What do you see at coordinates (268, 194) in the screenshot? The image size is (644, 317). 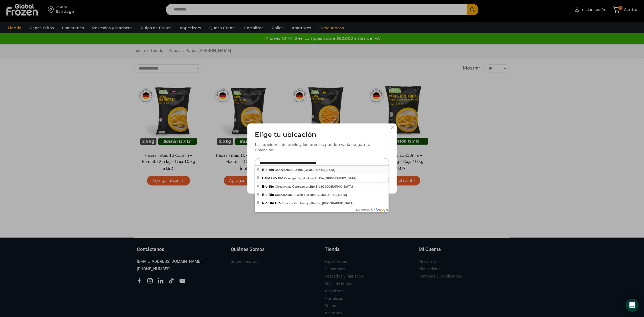 I see `span: Bio Bio` at bounding box center [268, 194].